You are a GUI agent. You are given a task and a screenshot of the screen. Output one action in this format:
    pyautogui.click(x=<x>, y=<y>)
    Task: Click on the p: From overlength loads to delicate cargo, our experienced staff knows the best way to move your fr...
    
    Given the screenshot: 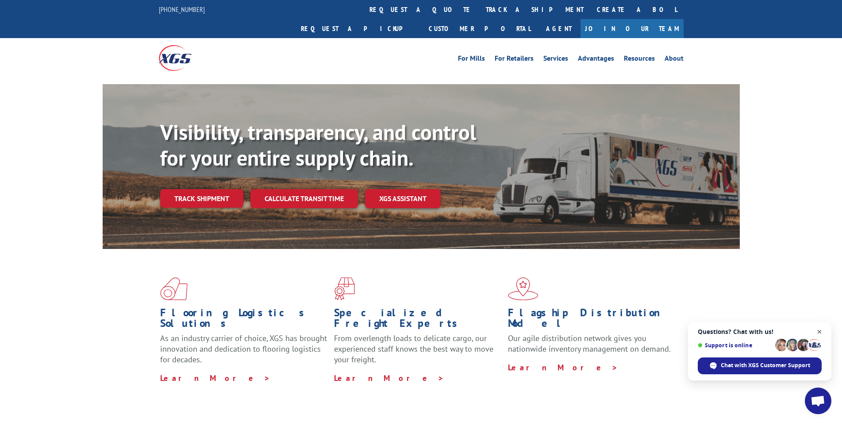 What is the action you would take?
    pyautogui.click(x=418, y=352)
    